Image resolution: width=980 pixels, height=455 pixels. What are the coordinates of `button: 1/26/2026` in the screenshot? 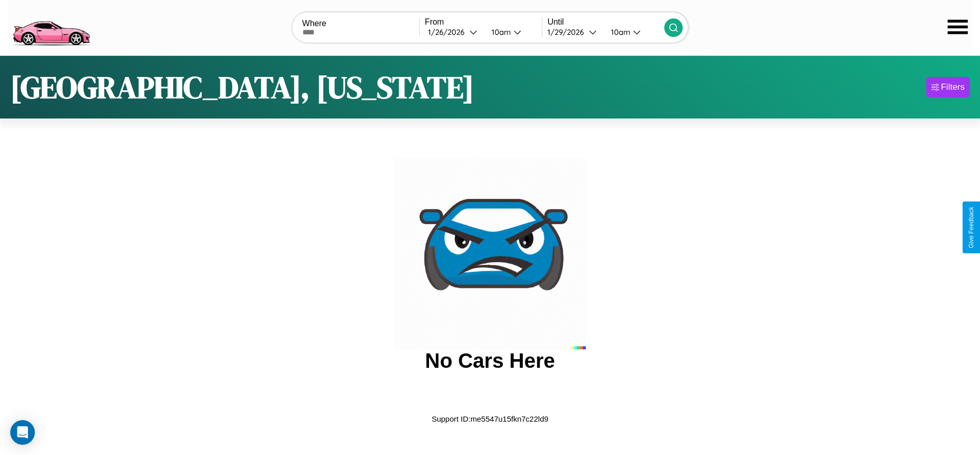 It's located at (454, 32).